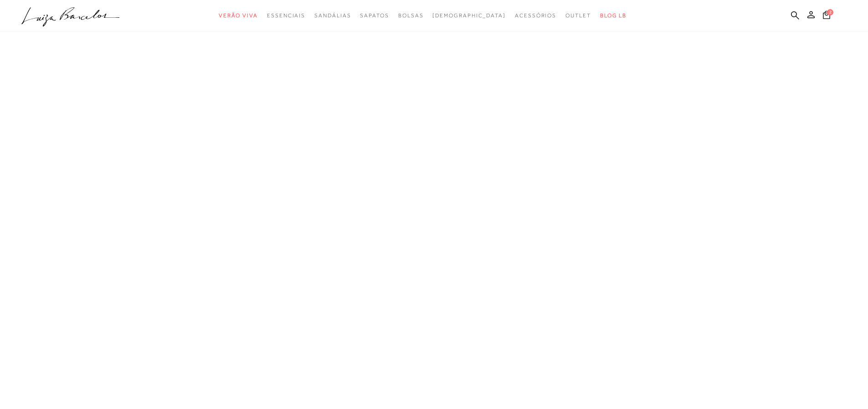 The height and width of the screenshot is (409, 868). I want to click on span: Bolsas, so click(411, 16).